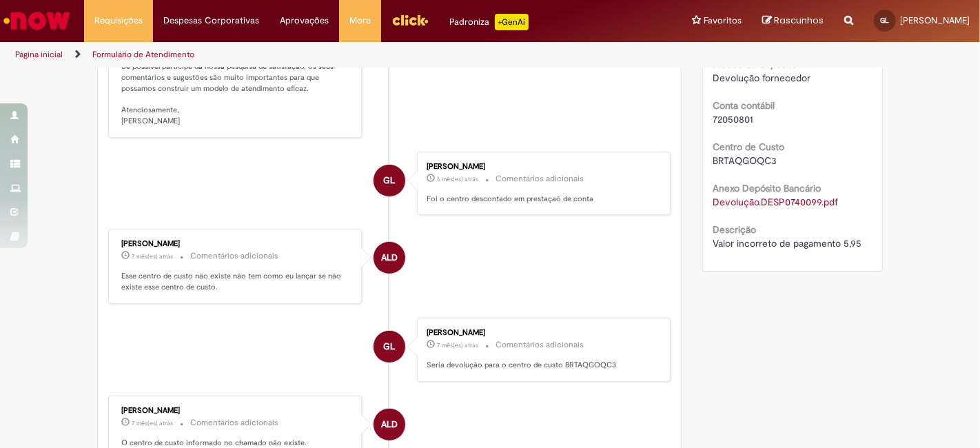 The height and width of the screenshot is (448, 980). I want to click on span: Valor incorreto de pagamento 5,95, so click(788, 243).